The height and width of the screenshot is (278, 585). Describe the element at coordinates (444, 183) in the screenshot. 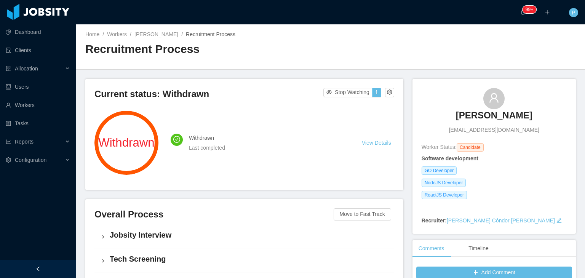

I see `span: NodeJS Developer` at that location.